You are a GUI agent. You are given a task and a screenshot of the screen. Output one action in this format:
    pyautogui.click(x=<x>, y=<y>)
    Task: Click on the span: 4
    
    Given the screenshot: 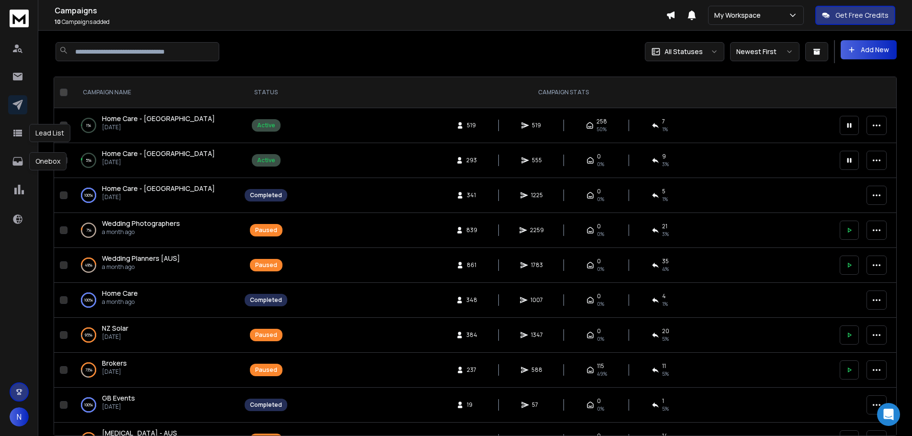 What is the action you would take?
    pyautogui.click(x=664, y=296)
    